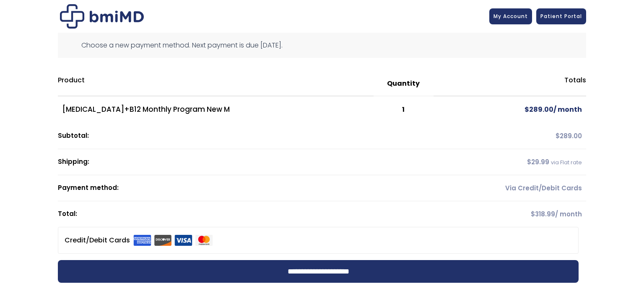 The width and height of the screenshot is (644, 292). What do you see at coordinates (511, 16) in the screenshot?
I see `a: My Account` at bounding box center [511, 16].